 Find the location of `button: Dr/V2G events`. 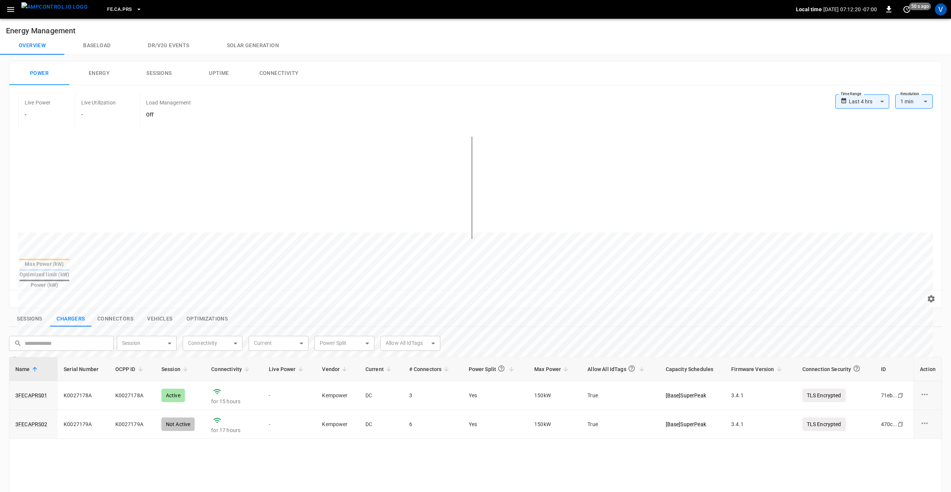

button: Dr/V2G events is located at coordinates (168, 46).